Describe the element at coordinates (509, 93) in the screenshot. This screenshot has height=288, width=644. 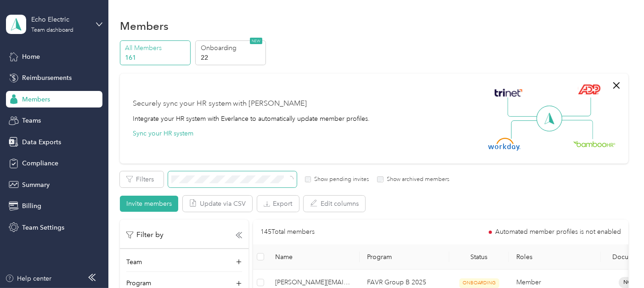
I see `img: Trinet` at that location.